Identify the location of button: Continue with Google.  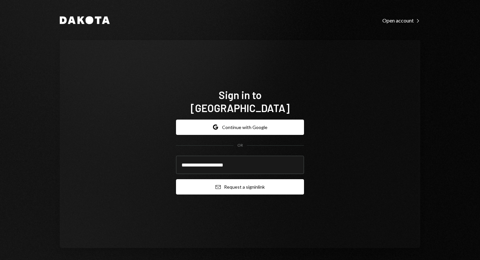
(240, 127).